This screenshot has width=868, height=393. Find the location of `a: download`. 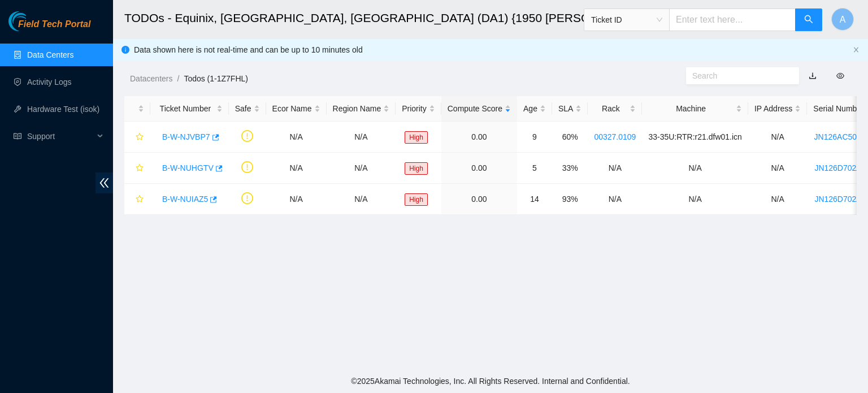

a: download is located at coordinates (813, 76).